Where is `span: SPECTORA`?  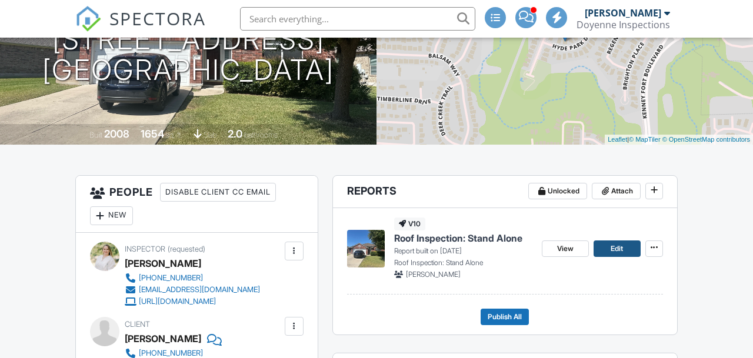 span: SPECTORA is located at coordinates (158, 18).